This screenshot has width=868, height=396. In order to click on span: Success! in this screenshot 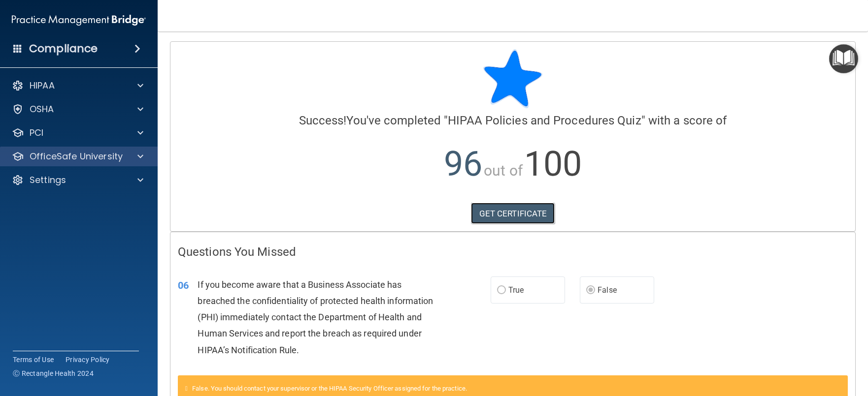, I will do `click(323, 120)`.